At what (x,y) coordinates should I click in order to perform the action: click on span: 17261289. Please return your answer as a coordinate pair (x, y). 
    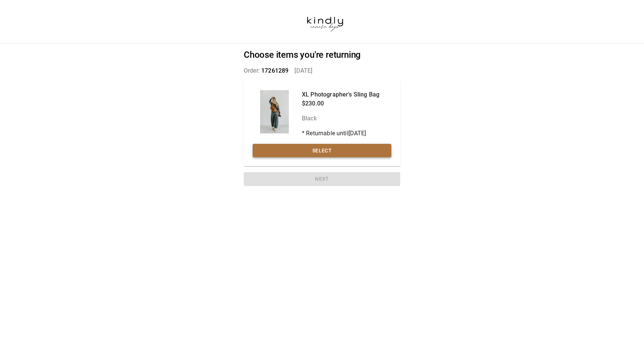
    Looking at the image, I should click on (275, 70).